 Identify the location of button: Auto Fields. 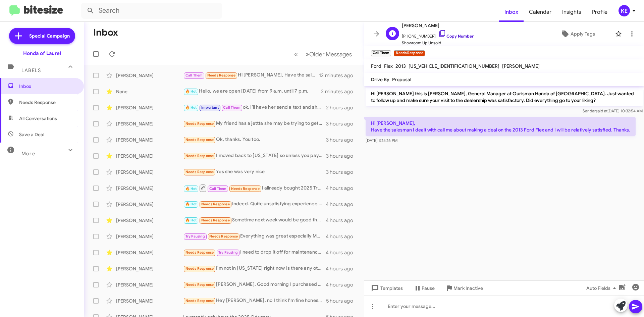
(602, 288).